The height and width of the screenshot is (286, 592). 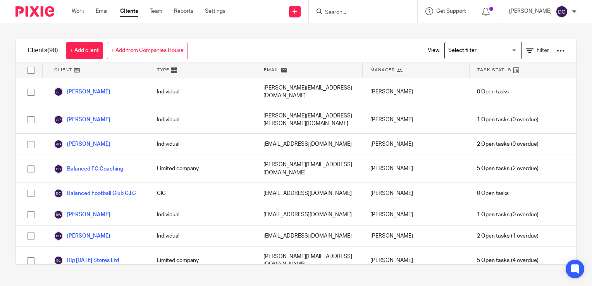 I want to click on a: Settings, so click(x=215, y=11).